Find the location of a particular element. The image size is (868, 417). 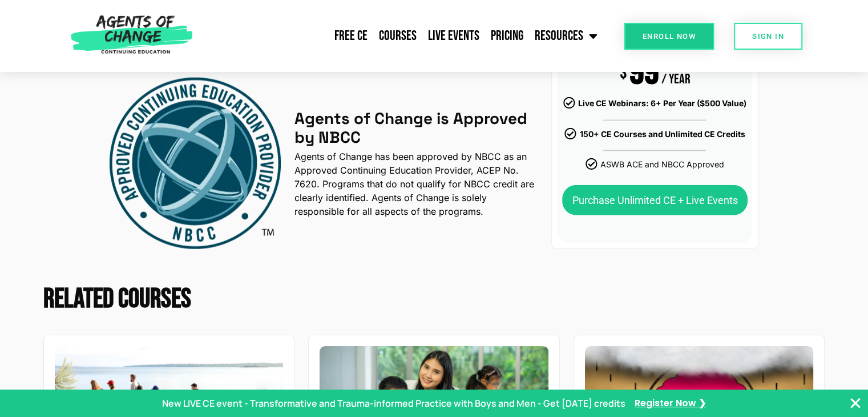

li: ASWB ACE and NBCC Approved is located at coordinates (655, 166).